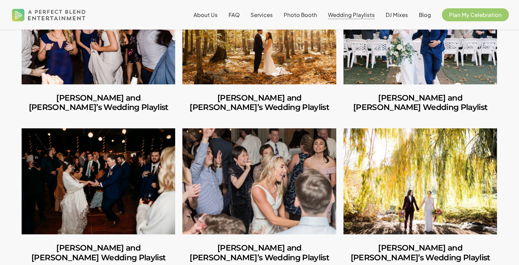  Describe the element at coordinates (259, 181) in the screenshot. I see `a: Amara and Jon’s Wedding Playlist` at that location.